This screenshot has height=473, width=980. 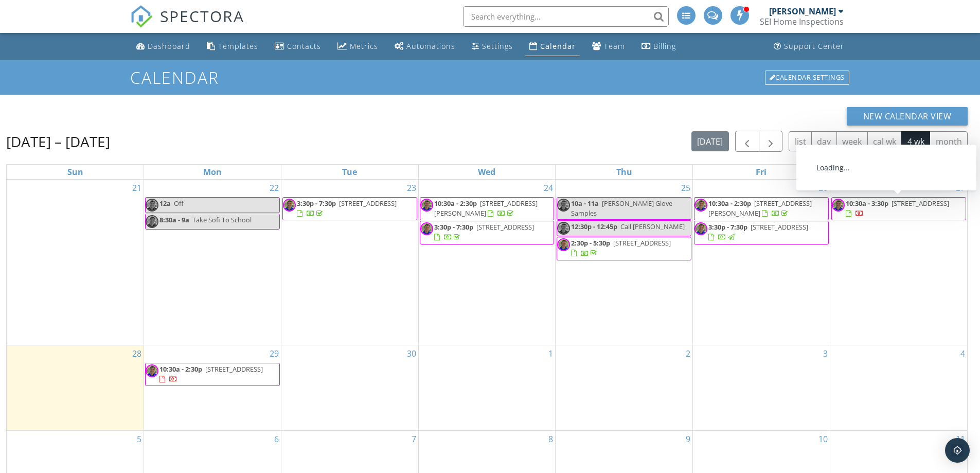 I want to click on a: Go to October 6, 2025, so click(x=276, y=439).